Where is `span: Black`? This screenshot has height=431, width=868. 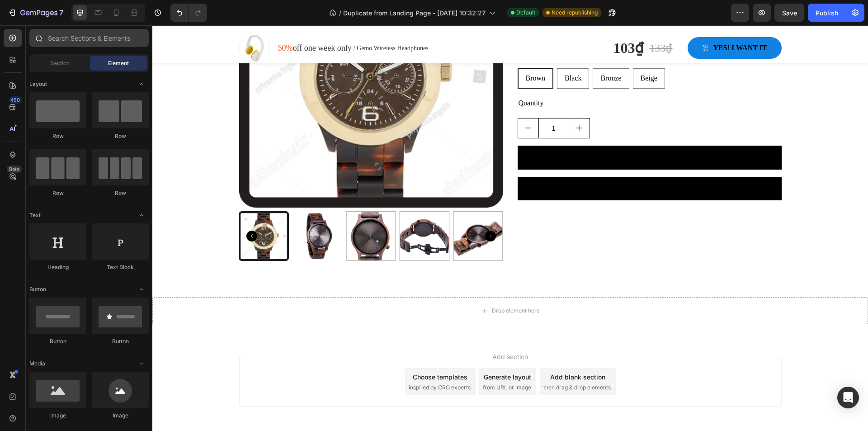
span: Black is located at coordinates (420, 53).